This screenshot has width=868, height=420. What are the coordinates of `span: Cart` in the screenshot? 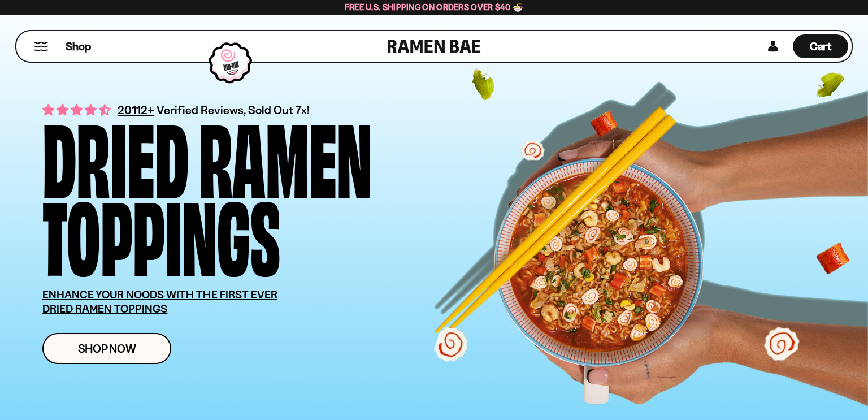 It's located at (821, 46).